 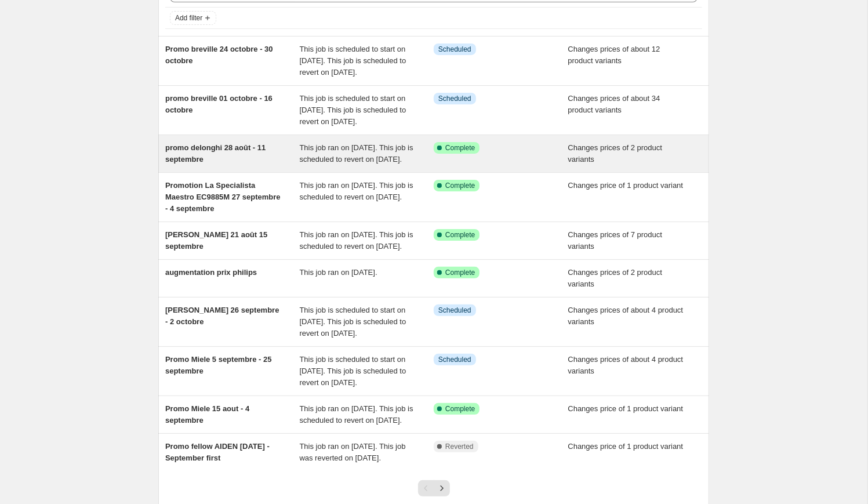 I want to click on span: promo breville 01 octobre - 16 octobre, so click(x=219, y=103).